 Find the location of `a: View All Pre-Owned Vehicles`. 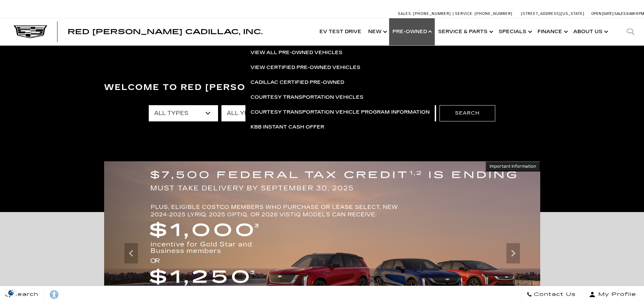

a: View All Pre-Owned Vehicles is located at coordinates (340, 53).